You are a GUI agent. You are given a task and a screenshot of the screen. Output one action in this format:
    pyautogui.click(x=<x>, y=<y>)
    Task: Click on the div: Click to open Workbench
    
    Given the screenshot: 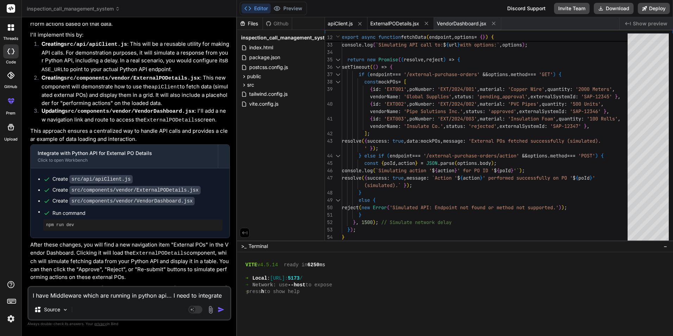 What is the action you would take?
    pyautogui.click(x=124, y=160)
    